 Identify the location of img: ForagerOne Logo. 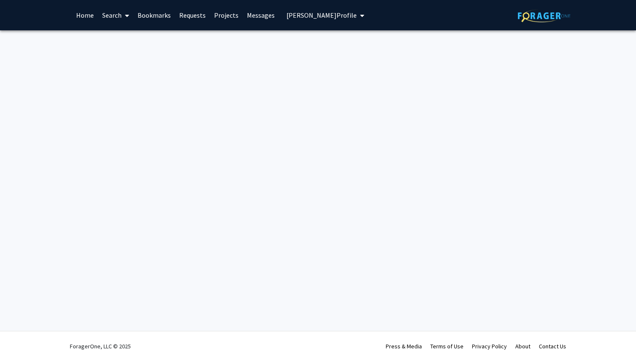
(544, 16).